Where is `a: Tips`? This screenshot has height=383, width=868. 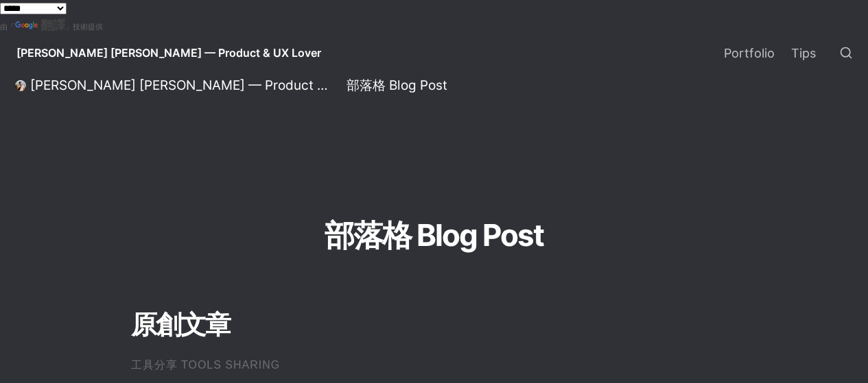
a: Tips is located at coordinates (803, 52).